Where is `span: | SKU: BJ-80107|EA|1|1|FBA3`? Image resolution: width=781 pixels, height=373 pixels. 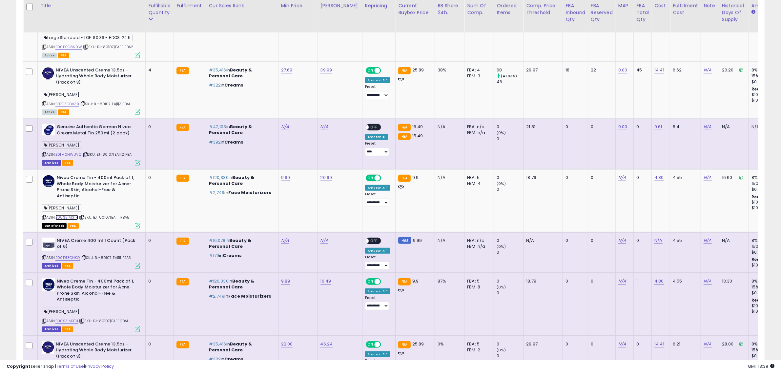
span: | SKU: BJ-80107|EA|1|1|FBA3 is located at coordinates (106, 258).